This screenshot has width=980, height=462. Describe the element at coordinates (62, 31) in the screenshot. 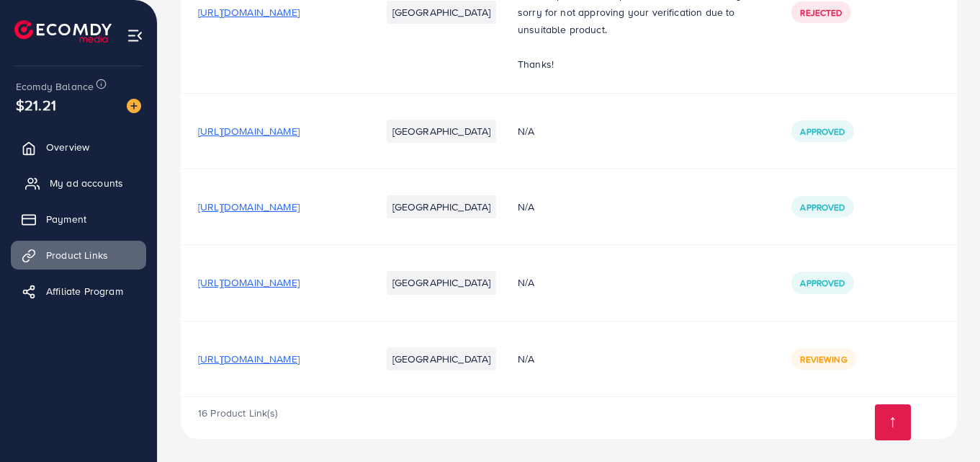

I see `img: logo` at that location.